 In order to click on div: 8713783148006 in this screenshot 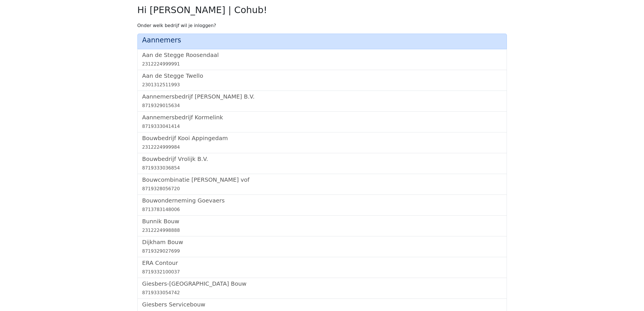, I will do `click(322, 209)`.